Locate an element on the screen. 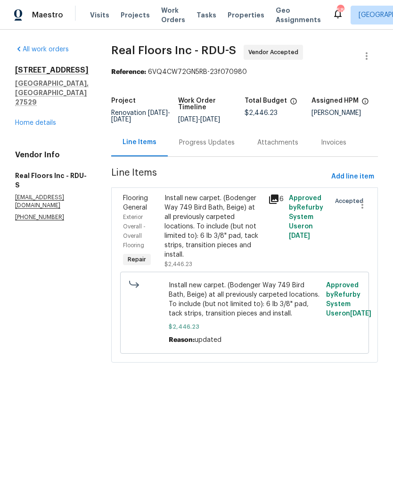  div: 6VQ4CW72GN5RB-23f070980 is located at coordinates (244, 72).